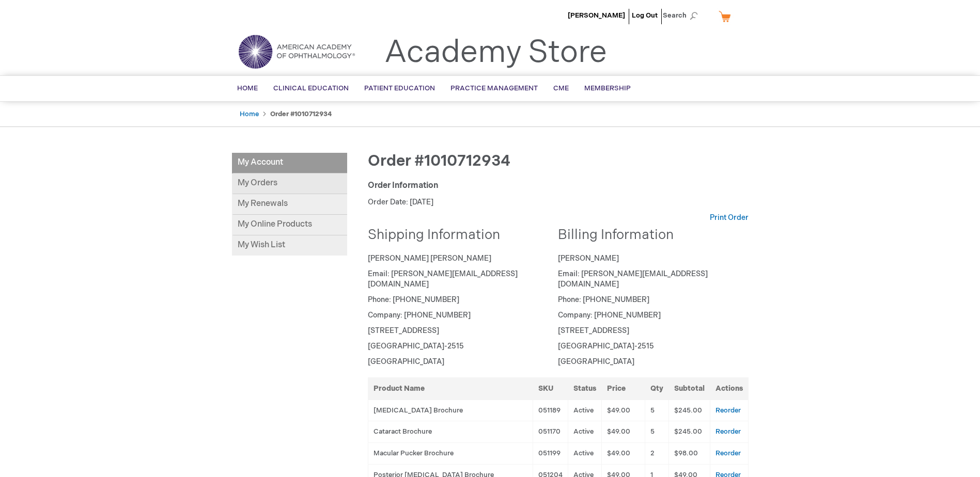 Image resolution: width=980 pixels, height=477 pixels. I want to click on a: My Orders, so click(289, 184).